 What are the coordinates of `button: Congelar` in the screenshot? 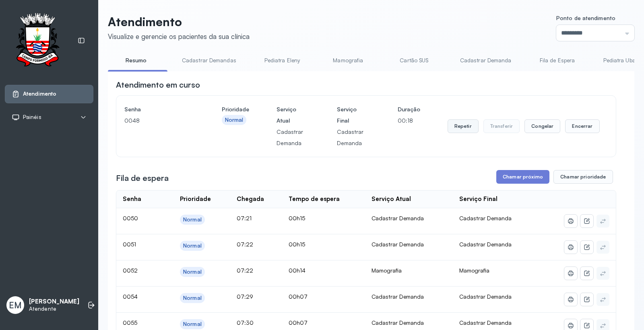 It's located at (542, 126).